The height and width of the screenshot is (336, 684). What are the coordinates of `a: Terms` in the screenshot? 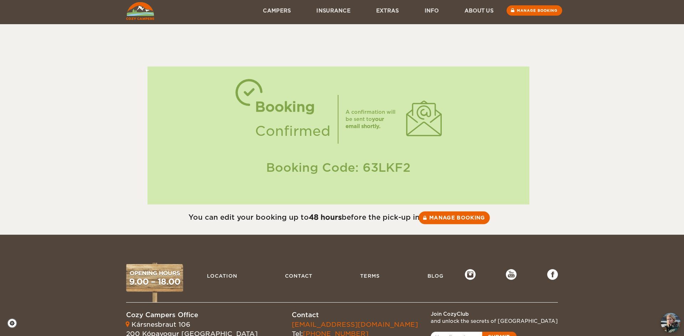 It's located at (370, 276).